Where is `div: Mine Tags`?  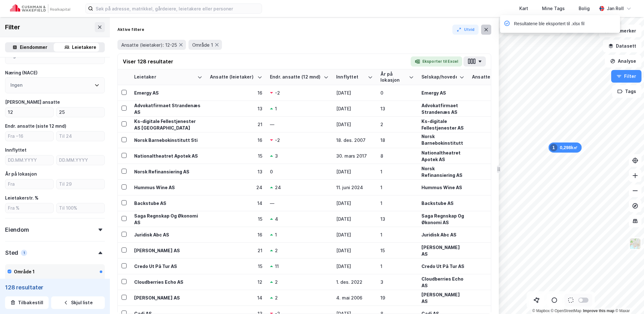
div: Mine Tags is located at coordinates (553, 9).